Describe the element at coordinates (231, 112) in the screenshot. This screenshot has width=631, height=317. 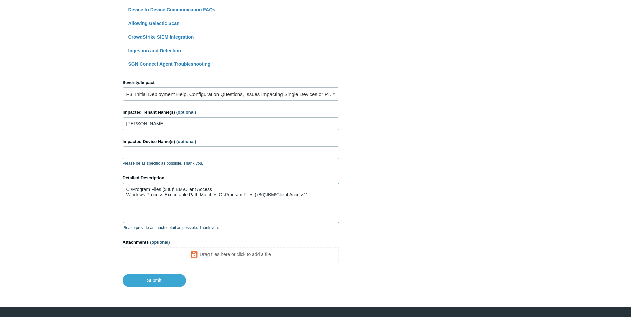
I see `label: Impacted Tenant Name(s)` at that location.